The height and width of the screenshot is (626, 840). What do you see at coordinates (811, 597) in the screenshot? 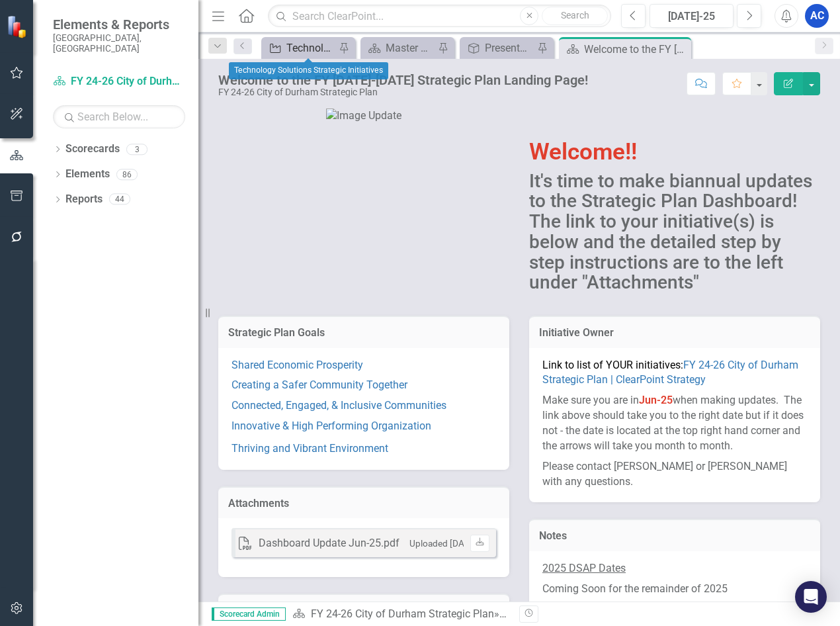
I see `div: Open Intercom Messenger` at bounding box center [811, 597].